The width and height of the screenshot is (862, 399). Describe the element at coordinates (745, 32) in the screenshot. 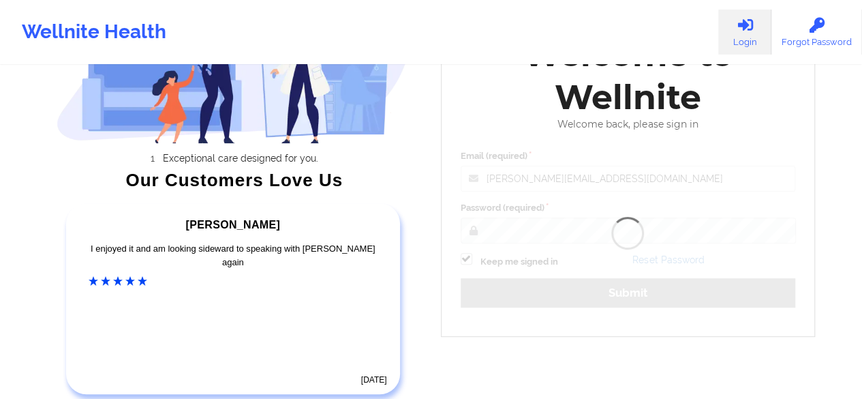

I see `a: Login` at that location.